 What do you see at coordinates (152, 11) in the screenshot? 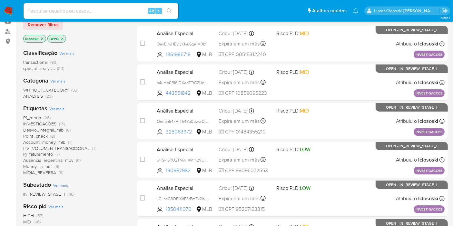
I see `span: Alt` at bounding box center [152, 11].